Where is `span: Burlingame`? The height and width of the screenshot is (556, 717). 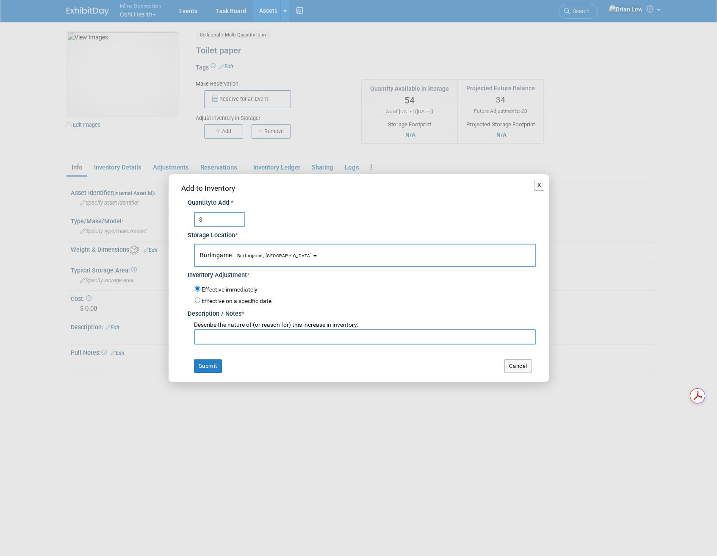 span: Burlingame is located at coordinates (256, 255).